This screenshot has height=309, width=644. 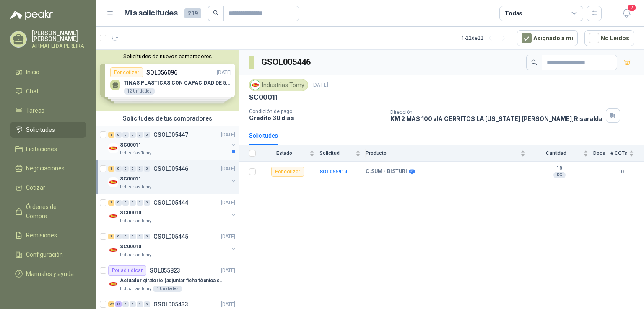 I want to click on div: Solicitudes de tus compradores, so click(x=167, y=118).